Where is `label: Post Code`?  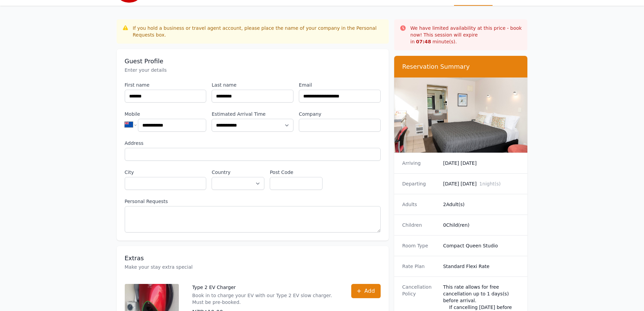 label: Post Code is located at coordinates (296, 172).